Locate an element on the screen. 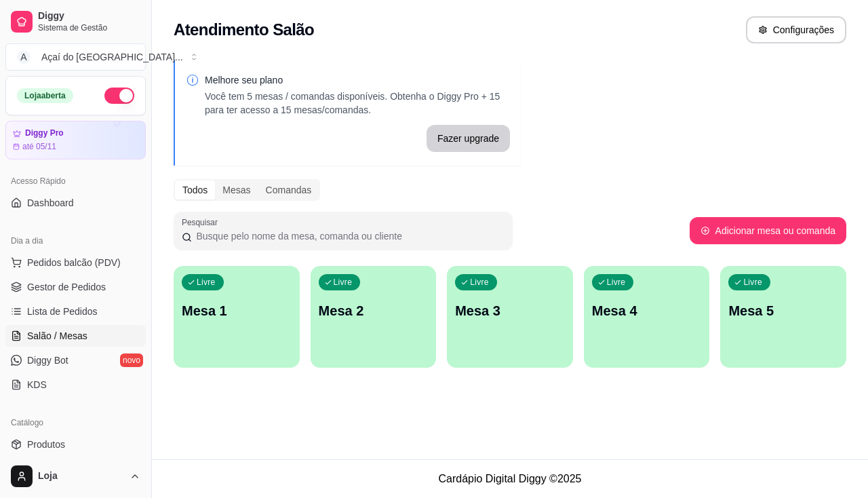 Image resolution: width=868 pixels, height=498 pixels. span: Dashboard is located at coordinates (50, 203).